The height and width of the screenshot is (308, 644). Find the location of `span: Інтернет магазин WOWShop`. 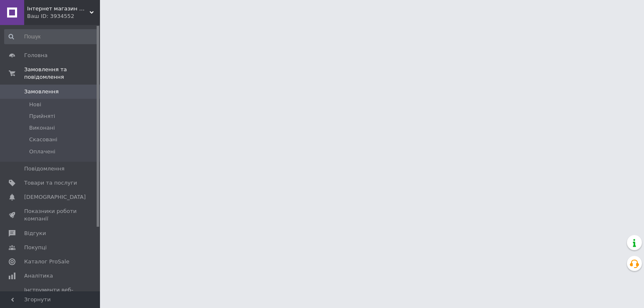

span: Інтернет магазин WOWShop is located at coordinates (58, 9).